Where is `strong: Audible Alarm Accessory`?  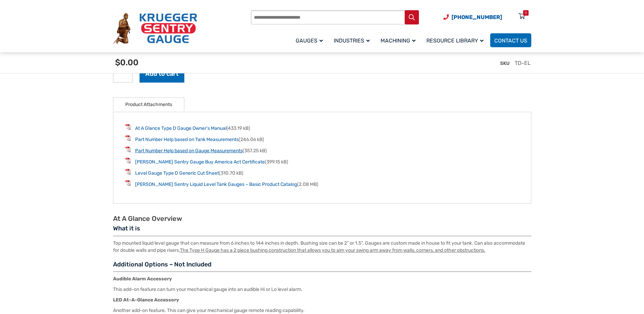 strong: Audible Alarm Accessory is located at coordinates (142, 279).